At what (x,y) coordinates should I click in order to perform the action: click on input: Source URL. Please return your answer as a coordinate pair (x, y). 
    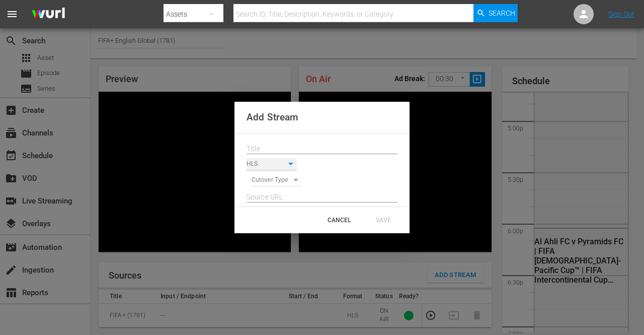
    Looking at the image, I should click on (322, 198).